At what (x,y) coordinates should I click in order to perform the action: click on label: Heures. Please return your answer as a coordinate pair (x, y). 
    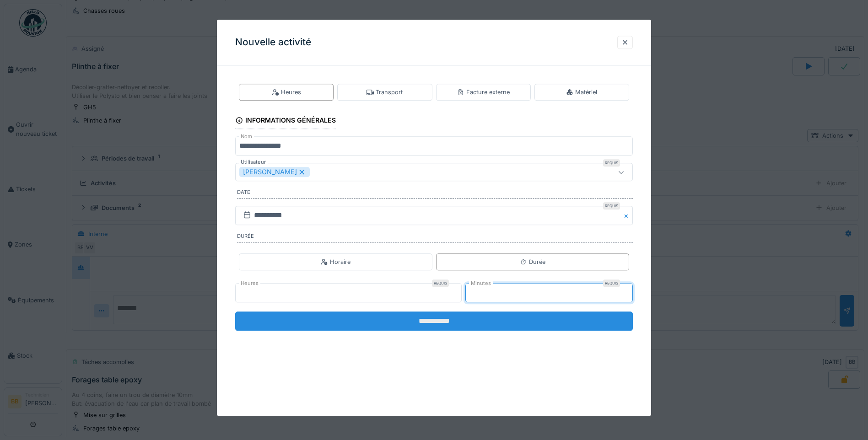
    Looking at the image, I should click on (249, 283).